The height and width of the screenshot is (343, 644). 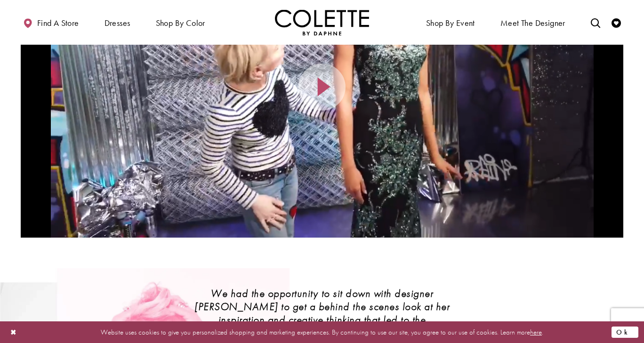 What do you see at coordinates (616, 22) in the screenshot?
I see `a: Check Wishlist` at bounding box center [616, 22].